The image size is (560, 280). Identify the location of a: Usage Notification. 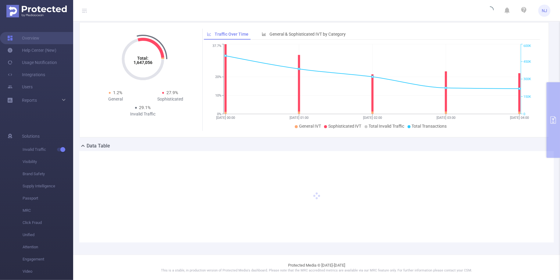
(32, 63).